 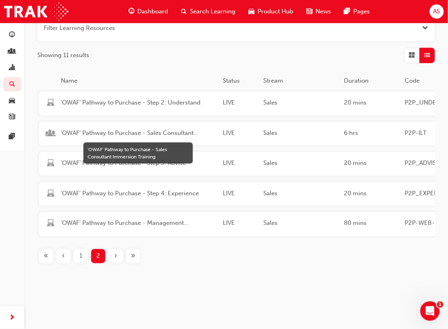 I want to click on button: Last page, so click(x=133, y=256).